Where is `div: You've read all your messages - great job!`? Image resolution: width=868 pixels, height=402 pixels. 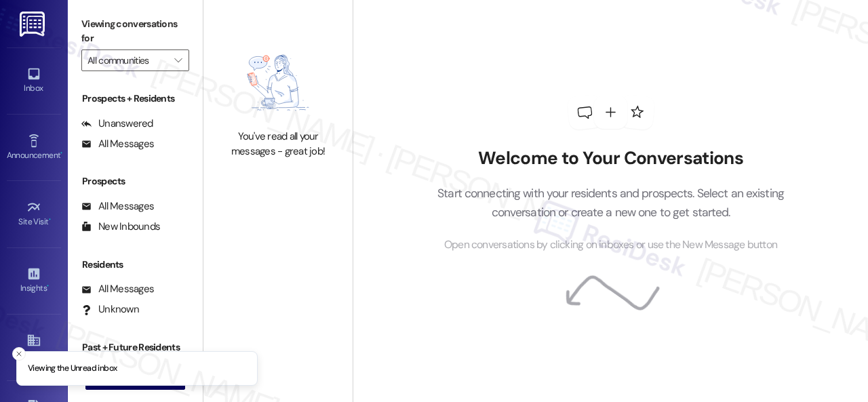 div: You've read all your messages - great job! is located at coordinates (278, 144).